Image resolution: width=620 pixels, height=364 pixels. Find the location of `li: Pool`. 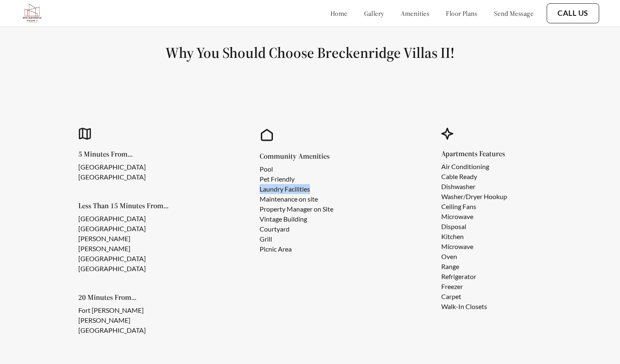

li: Pool is located at coordinates (296, 169).